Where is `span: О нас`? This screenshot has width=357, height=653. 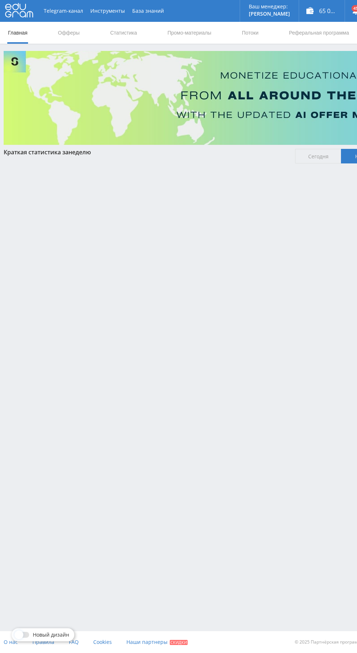 span: О нас is located at coordinates (11, 642).